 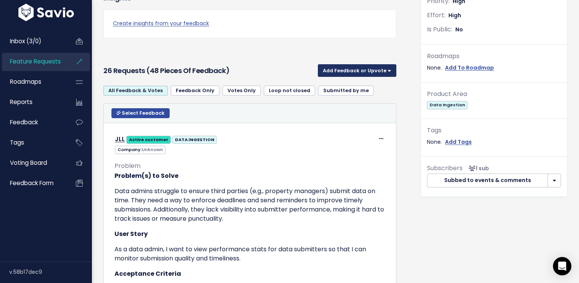 I want to click on a: Feedback form, so click(x=33, y=183).